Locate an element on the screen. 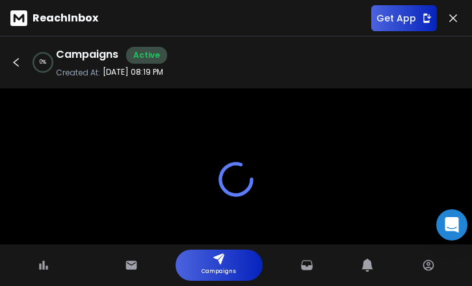 Image resolution: width=472 pixels, height=286 pixels. h1: Campaigns is located at coordinates (87, 55).